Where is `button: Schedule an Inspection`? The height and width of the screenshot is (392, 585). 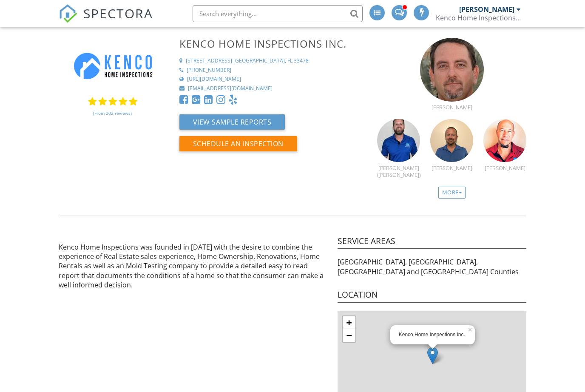 button: Schedule an Inspection is located at coordinates (238, 144).